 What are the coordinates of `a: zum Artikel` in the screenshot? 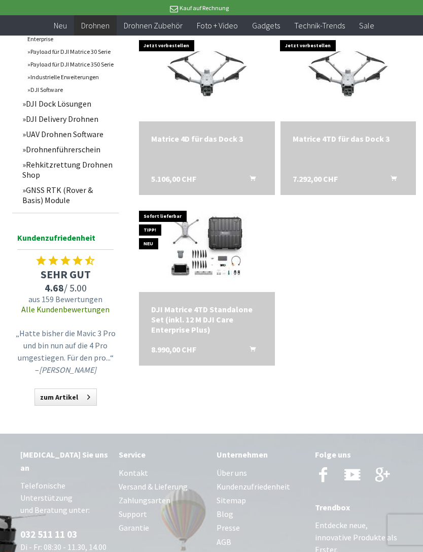 It's located at (65, 397).